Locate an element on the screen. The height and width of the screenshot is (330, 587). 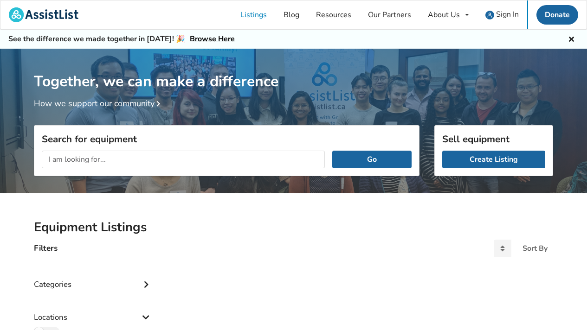
div: Categories is located at coordinates (93, 277).